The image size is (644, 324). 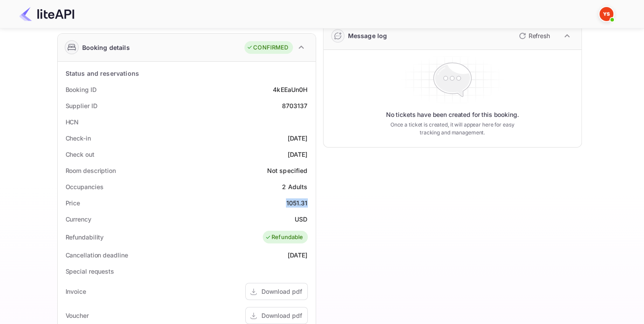 What do you see at coordinates (81, 106) in the screenshot?
I see `div: Supplier ID` at bounding box center [81, 106].